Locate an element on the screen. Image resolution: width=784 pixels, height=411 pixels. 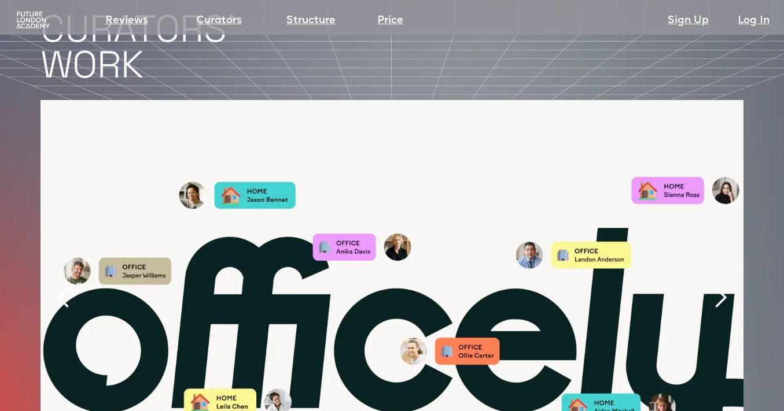
a: Structure is located at coordinates (311, 21).